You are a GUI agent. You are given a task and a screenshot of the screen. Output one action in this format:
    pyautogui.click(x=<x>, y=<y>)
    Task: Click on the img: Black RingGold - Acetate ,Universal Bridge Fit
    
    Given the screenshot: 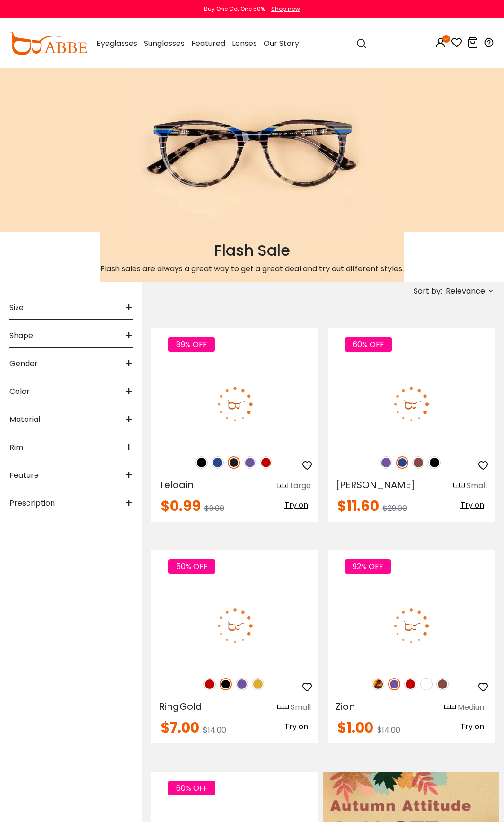 What is the action you would take?
    pyautogui.click(x=235, y=626)
    